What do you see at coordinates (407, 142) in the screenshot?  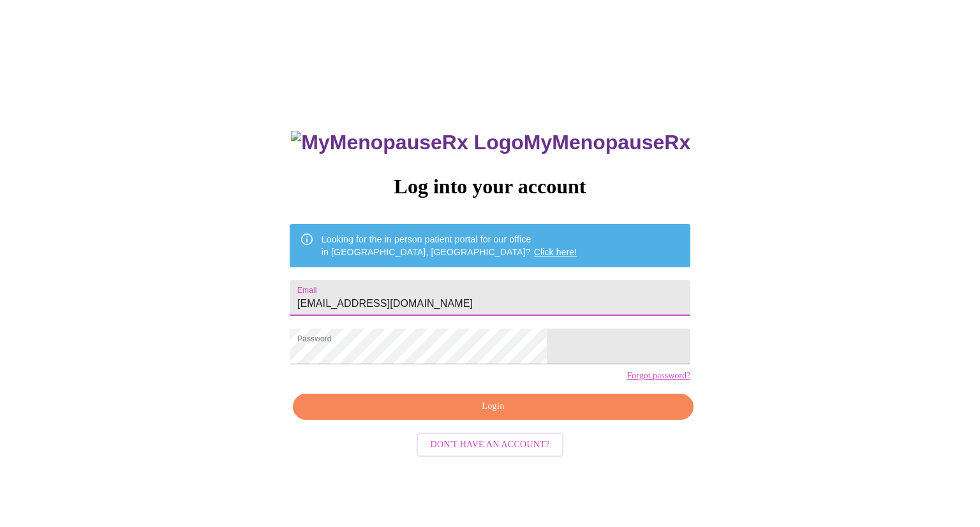 I see `img: MyMenopauseRx Logo` at bounding box center [407, 142].